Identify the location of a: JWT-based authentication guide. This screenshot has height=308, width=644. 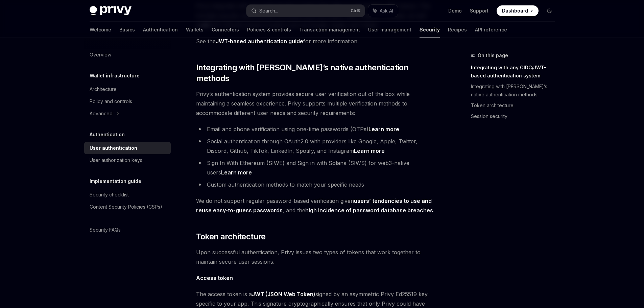
(259, 41).